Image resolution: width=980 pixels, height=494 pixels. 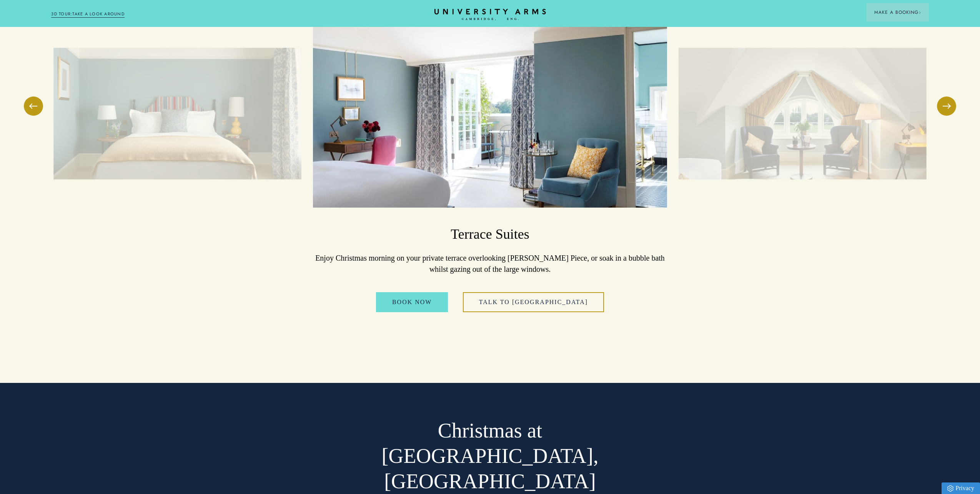 What do you see at coordinates (490, 113) in the screenshot?
I see `img: image-ec8c489fc754fed266c2552c827049e8df3937a6-1623x1217-jpg` at bounding box center [490, 113].